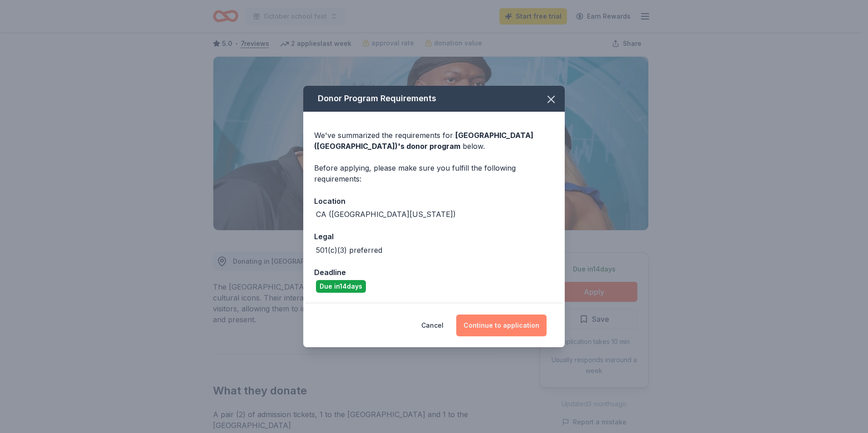  What do you see at coordinates (349, 250) in the screenshot?
I see `div: 501(c)(3) preferred` at bounding box center [349, 250].